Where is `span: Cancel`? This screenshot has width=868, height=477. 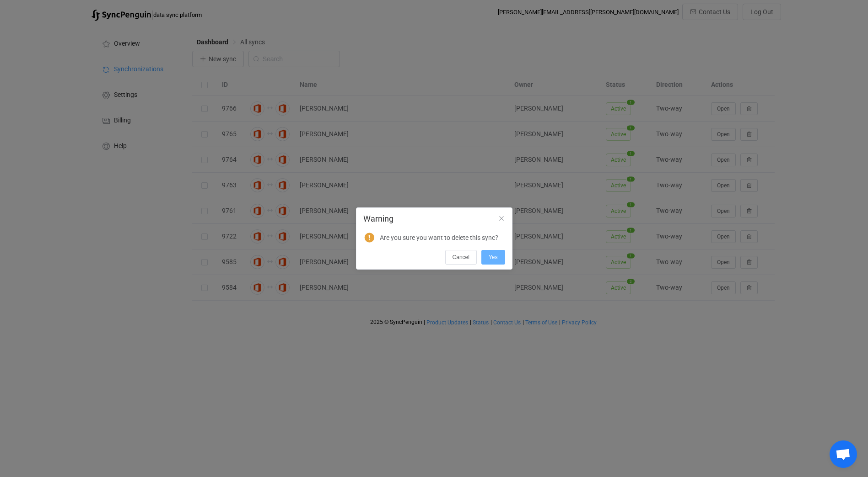 span: Cancel is located at coordinates (461, 257).